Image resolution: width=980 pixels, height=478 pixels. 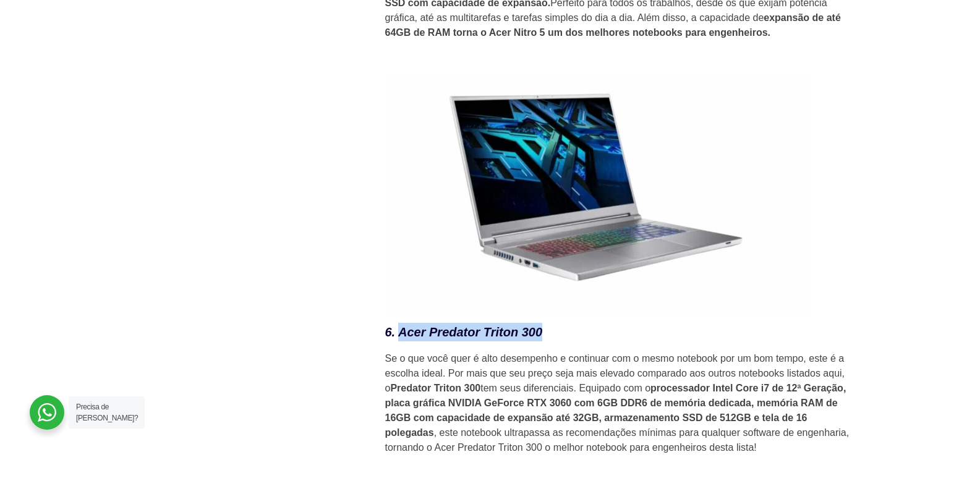 I want to click on strong: Predator Triton 300, so click(x=435, y=388).